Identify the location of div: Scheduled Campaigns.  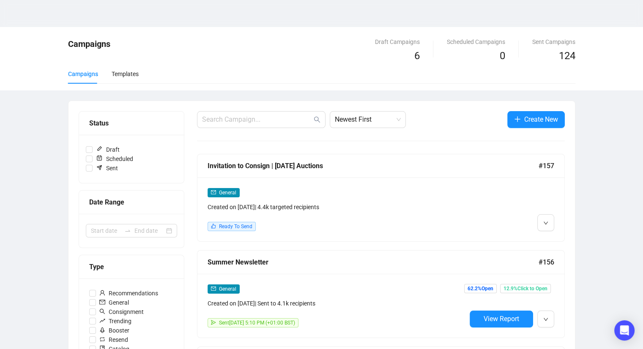
(476, 42).